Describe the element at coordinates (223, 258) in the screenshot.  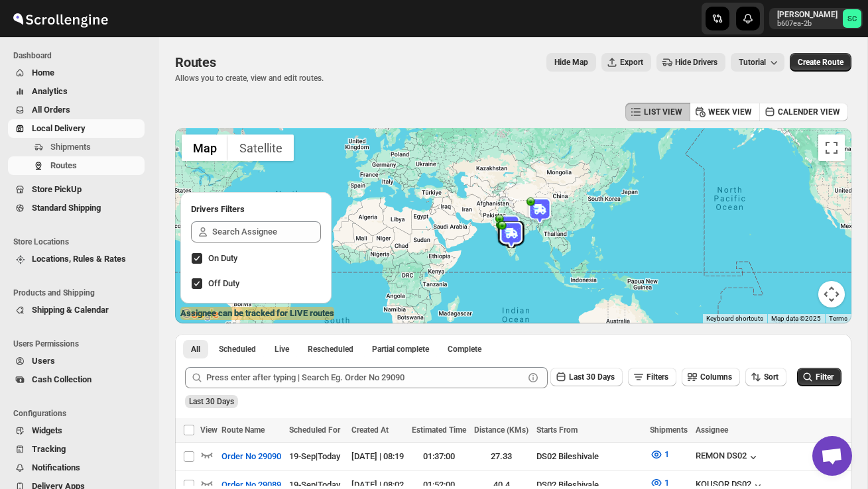
I see `span: On Duty` at that location.